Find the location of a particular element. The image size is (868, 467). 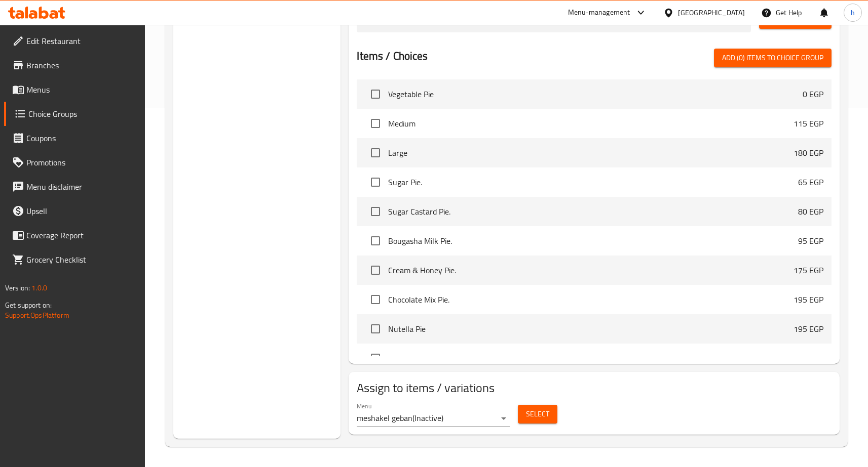

p: 80 EGP is located at coordinates (811, 212).